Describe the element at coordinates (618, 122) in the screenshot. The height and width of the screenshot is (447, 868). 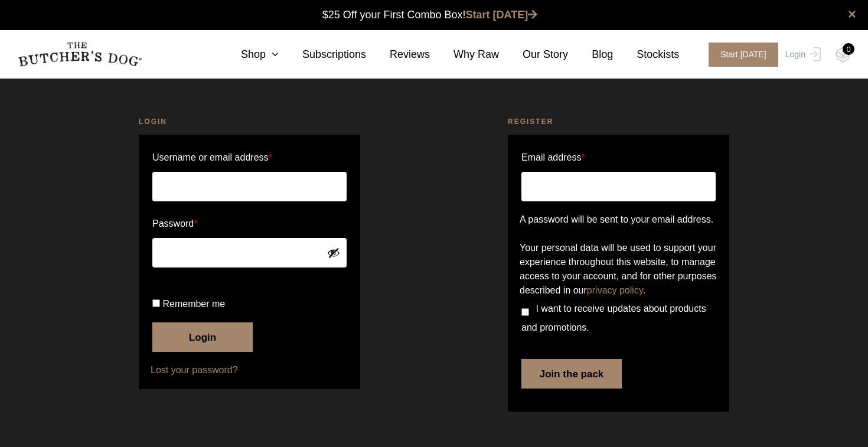
I see `h2: Register` at that location.